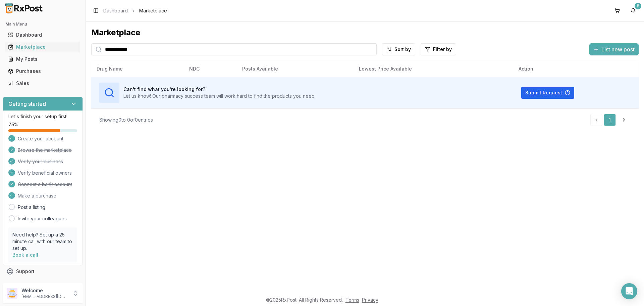  What do you see at coordinates (618, 49) in the screenshot?
I see `span: List new post` at bounding box center [618, 49].